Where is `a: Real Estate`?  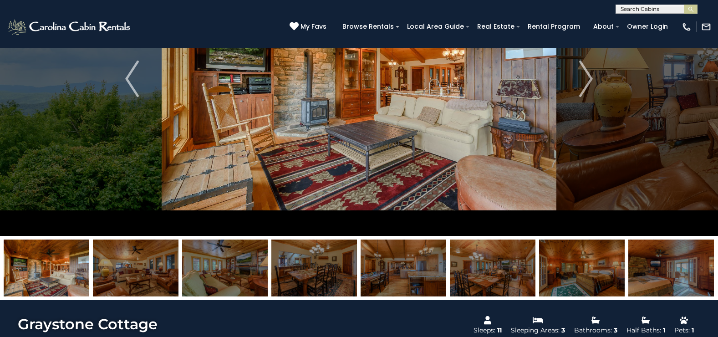
a: Real Estate is located at coordinates (496, 26).